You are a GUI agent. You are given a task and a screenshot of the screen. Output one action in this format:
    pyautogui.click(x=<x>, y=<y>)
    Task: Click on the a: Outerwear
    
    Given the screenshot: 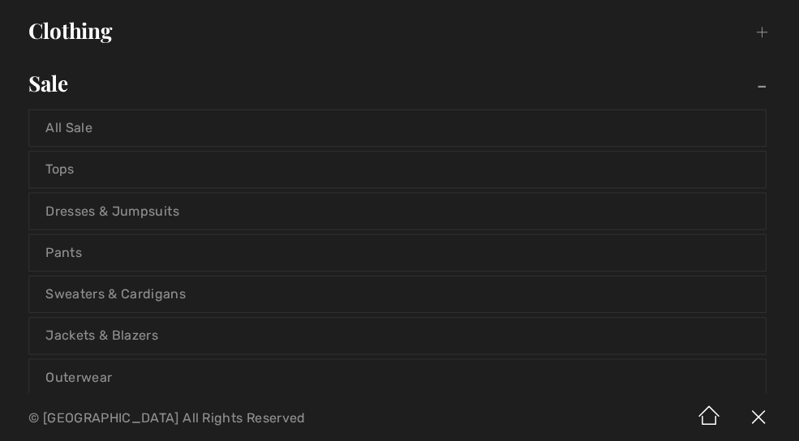 What is the action you would take?
    pyautogui.click(x=399, y=376)
    